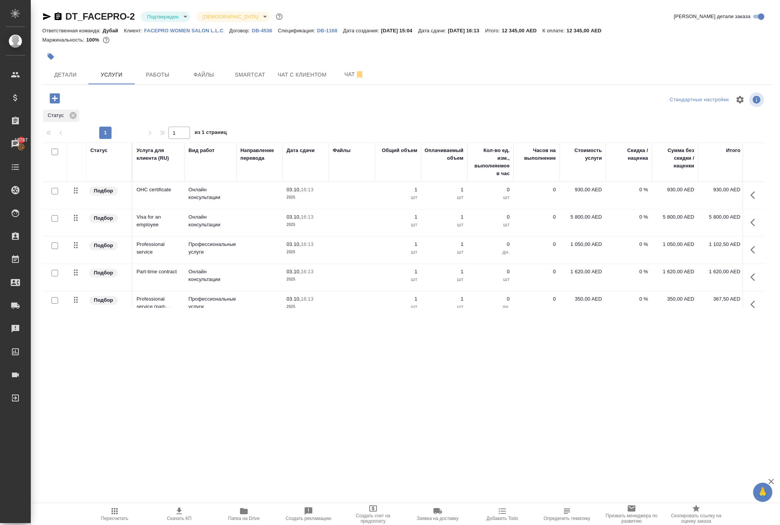 Image resolution: width=780 pixels, height=525 pixels. Describe the element at coordinates (165, 17) in the screenshot. I see `div: Подтвержден` at that location.